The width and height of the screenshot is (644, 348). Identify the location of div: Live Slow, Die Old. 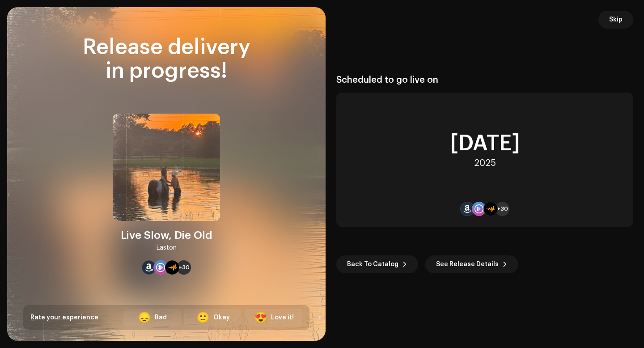
(166, 235).